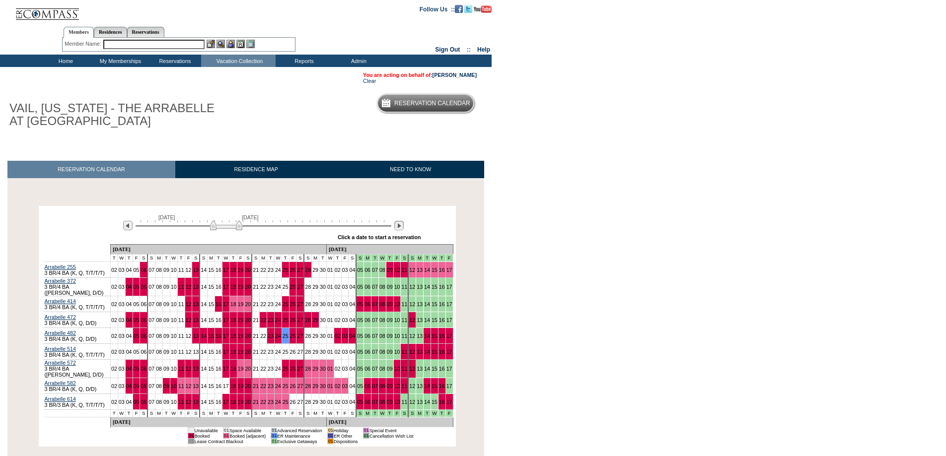 The image size is (946, 456). What do you see at coordinates (263, 352) in the screenshot?
I see `a: 22` at bounding box center [263, 352].